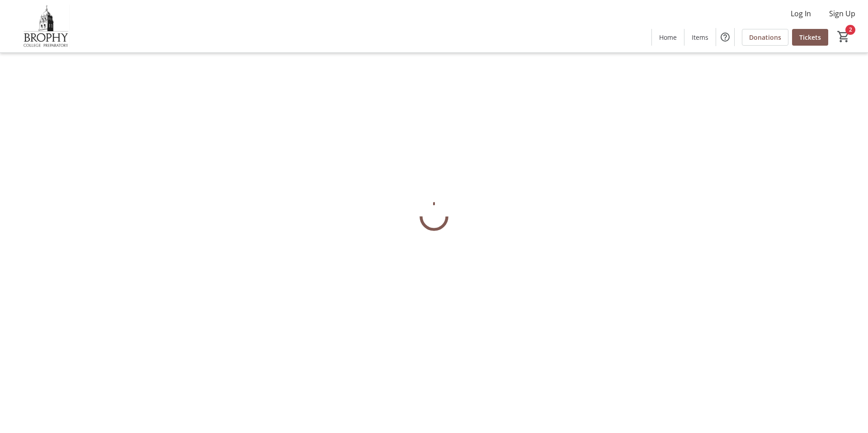  Describe the element at coordinates (801, 14) in the screenshot. I see `span: Log In` at that location.